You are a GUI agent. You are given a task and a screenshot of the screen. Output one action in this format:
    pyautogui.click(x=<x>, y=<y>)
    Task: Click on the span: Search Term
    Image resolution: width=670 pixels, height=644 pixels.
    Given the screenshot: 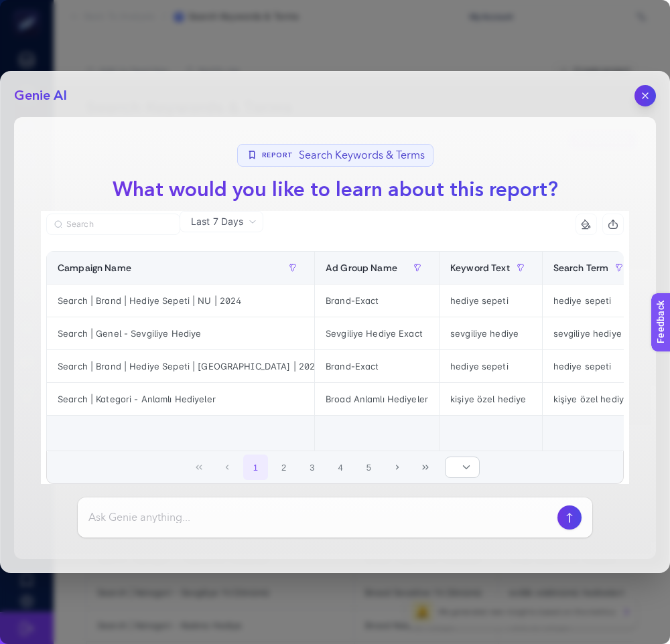 What is the action you would take?
    pyautogui.click(x=581, y=268)
    